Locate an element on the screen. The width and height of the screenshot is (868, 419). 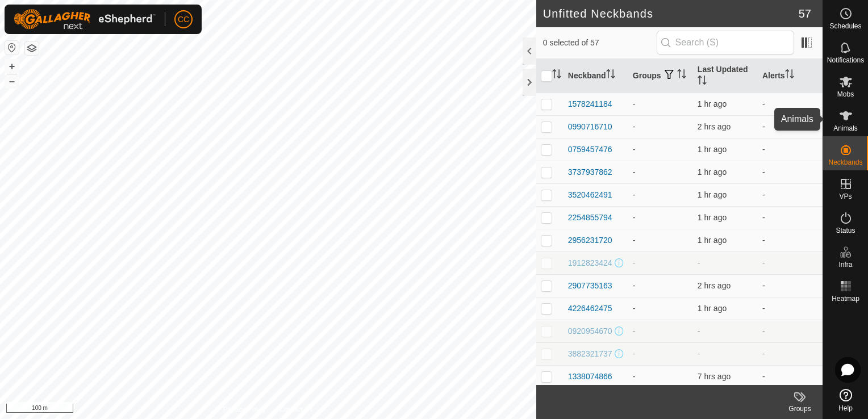
input: Search (S) is located at coordinates (726, 42).